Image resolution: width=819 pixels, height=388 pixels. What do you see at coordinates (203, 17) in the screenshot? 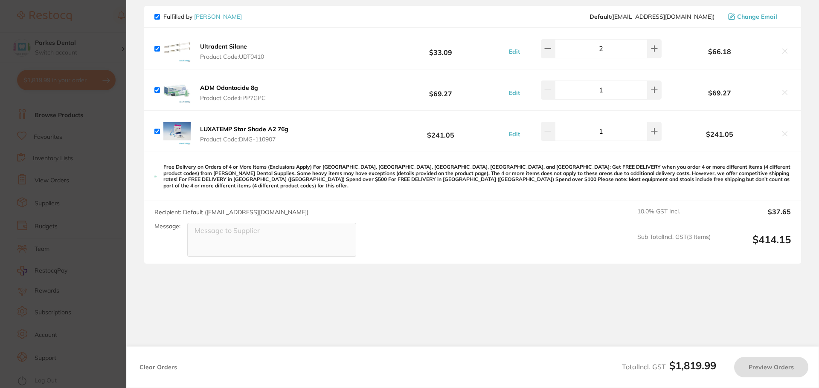
I see `p: Fulfilled by` at bounding box center [203, 17].